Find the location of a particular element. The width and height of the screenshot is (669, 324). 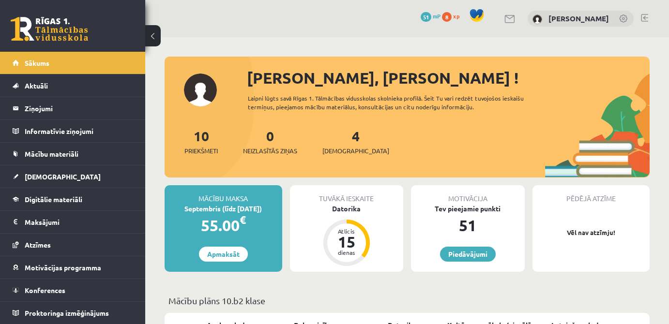

legend: Maksājumi is located at coordinates (79, 222).